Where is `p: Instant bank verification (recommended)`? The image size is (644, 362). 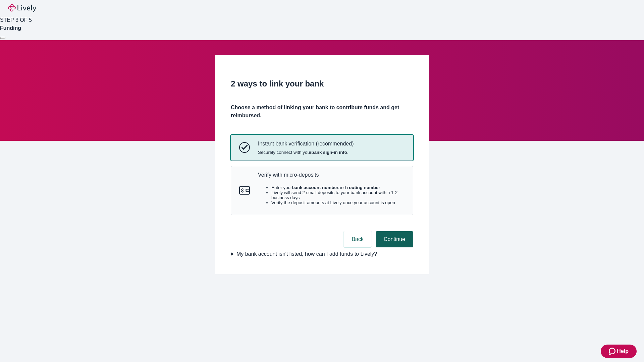 p: Instant bank verification (recommended) is located at coordinates (306, 144).